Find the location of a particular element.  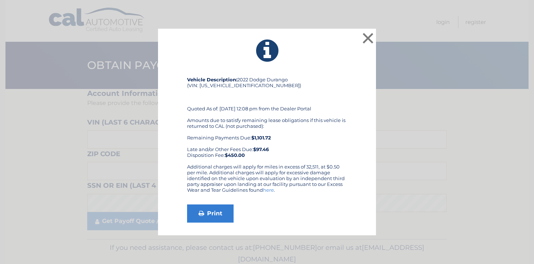

strong: Vehicle Description: is located at coordinates (212, 80).